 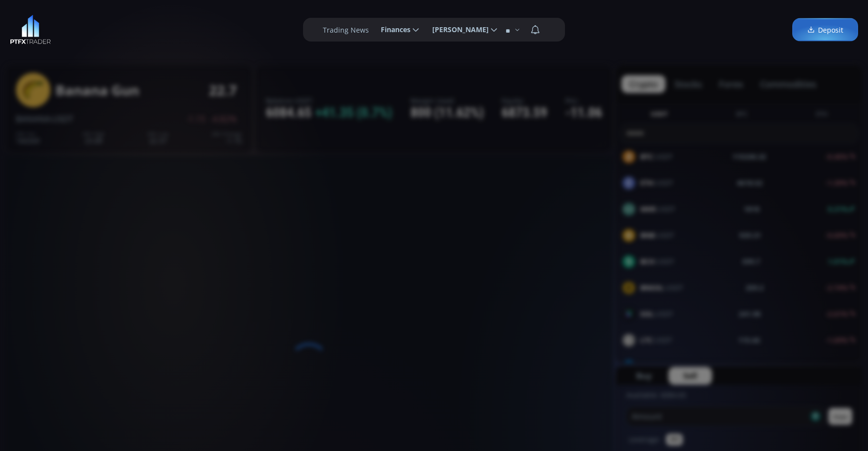 What do you see at coordinates (825, 30) in the screenshot?
I see `span: Deposit` at bounding box center [825, 30].